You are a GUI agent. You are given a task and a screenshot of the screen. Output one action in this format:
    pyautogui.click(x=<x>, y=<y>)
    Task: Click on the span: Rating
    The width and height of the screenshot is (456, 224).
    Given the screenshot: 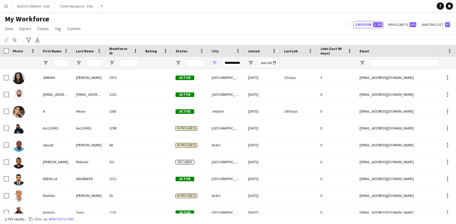 What is the action you would take?
    pyautogui.click(x=151, y=51)
    